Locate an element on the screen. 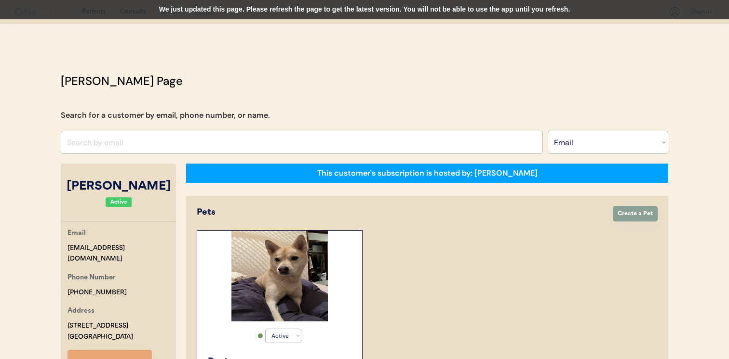 The width and height of the screenshot is (729, 359). div: Search for a customer by email, phone number, or name. is located at coordinates (165, 115).